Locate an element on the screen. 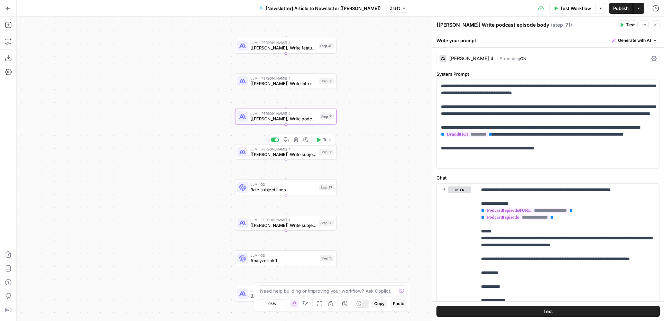 The image size is (664, 321). span: Copy is located at coordinates (379, 303).